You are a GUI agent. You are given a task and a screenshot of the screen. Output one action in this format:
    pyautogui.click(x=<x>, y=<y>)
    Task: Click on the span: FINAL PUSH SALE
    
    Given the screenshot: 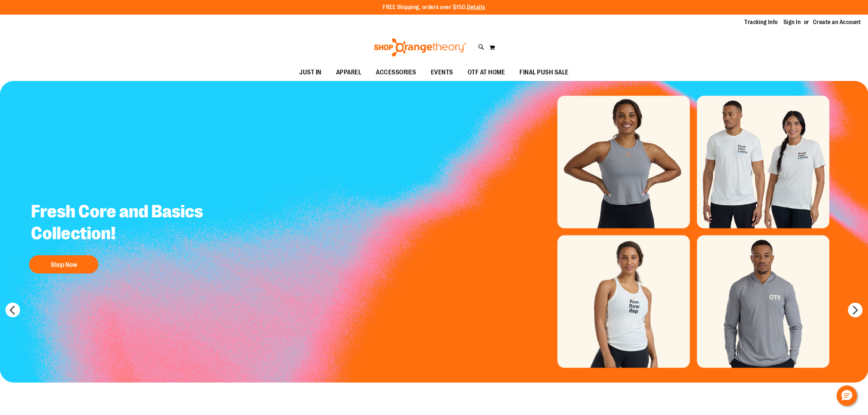 What is the action you would take?
    pyautogui.click(x=544, y=72)
    